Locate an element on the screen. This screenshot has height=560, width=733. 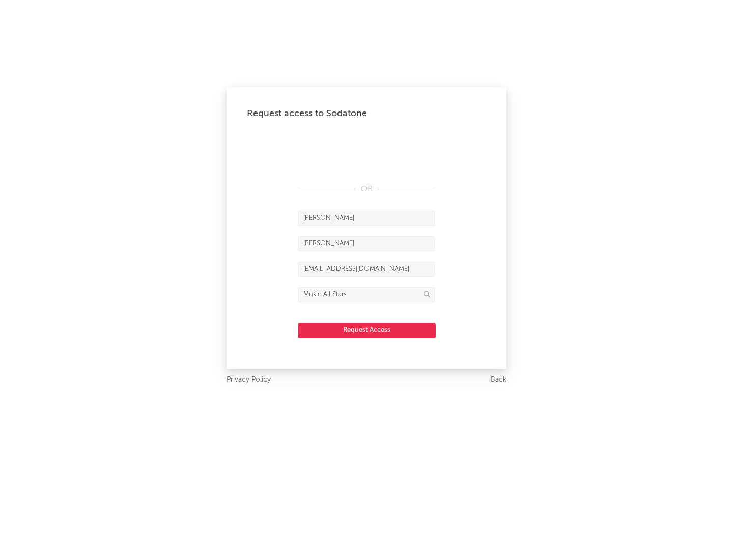
a: Privacy Policy is located at coordinates (249, 380).